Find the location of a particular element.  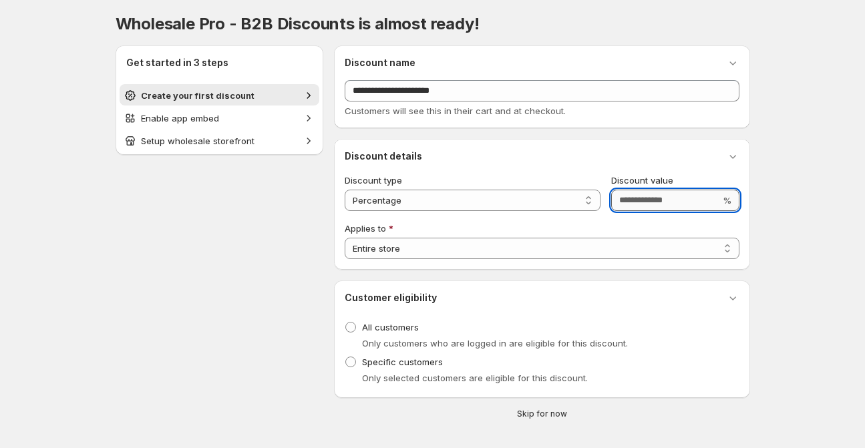

span: Only selected customers are eligible for this discount. is located at coordinates (475, 378).